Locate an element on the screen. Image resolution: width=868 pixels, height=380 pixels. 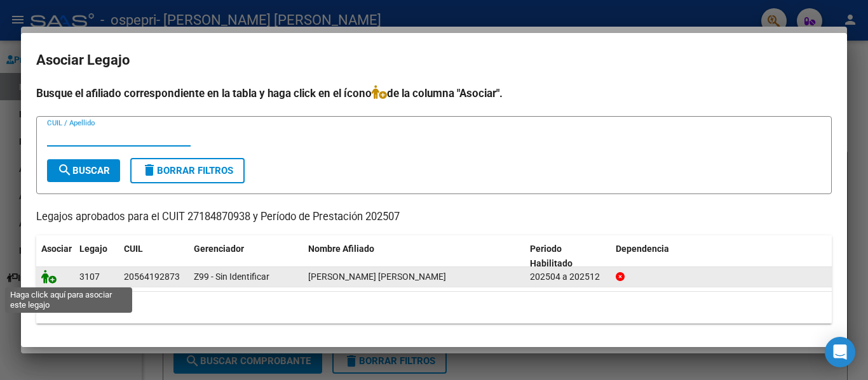
span: 3107 is located at coordinates (90, 277).